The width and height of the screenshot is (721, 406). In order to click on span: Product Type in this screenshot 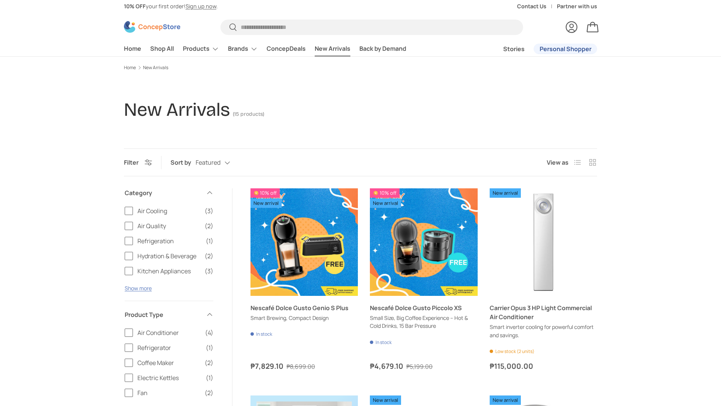, I will do `click(163, 314)`.